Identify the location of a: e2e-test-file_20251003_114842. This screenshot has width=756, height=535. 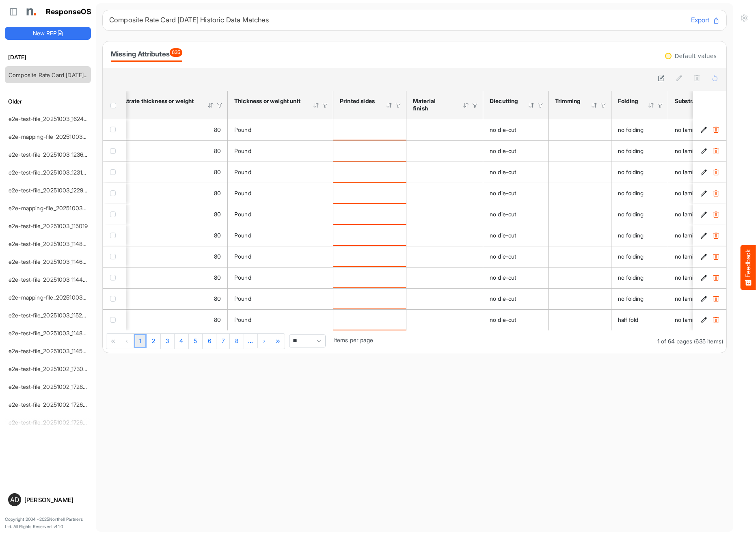
(49, 244).